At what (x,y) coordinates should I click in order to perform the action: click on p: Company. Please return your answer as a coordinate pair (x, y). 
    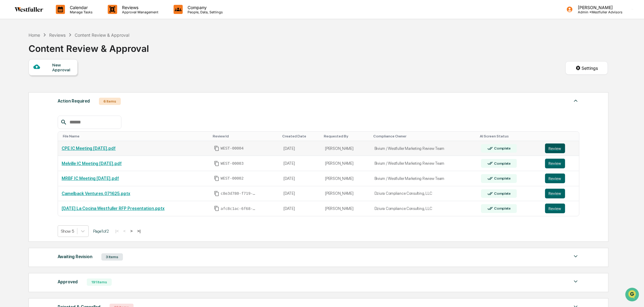
    Looking at the image, I should click on (205, 7).